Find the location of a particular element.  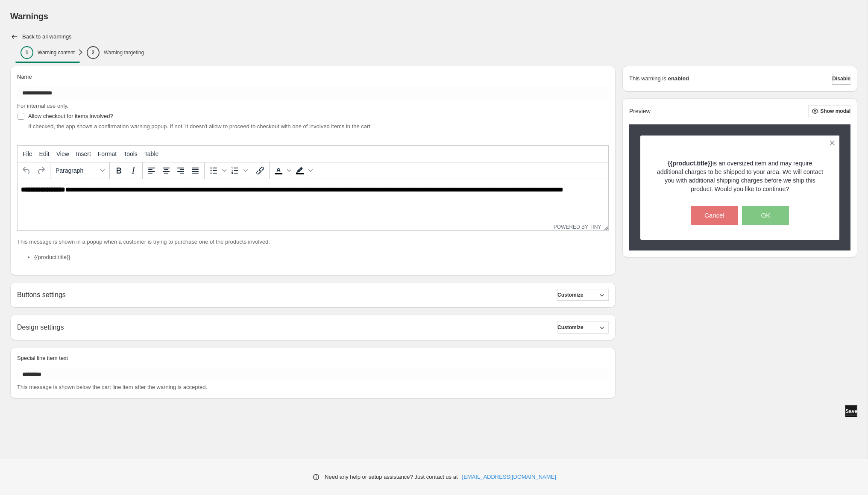

button: Formats is located at coordinates (80, 171).